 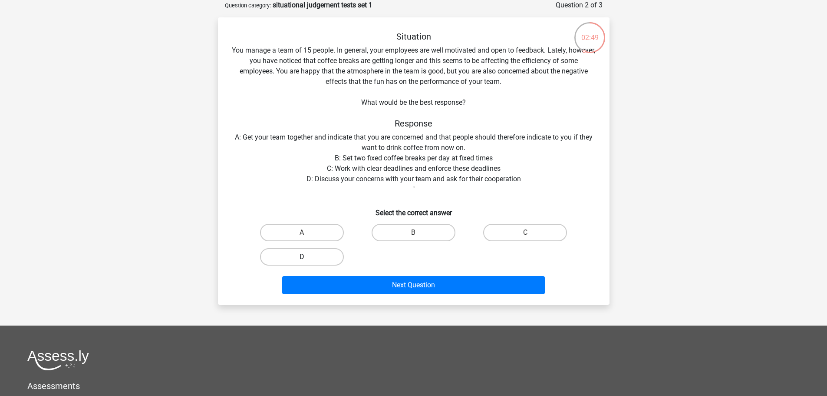 I want to click on div: You manage a team of 15 people. In general, your employees are well motivated and open to feedbac..., so click(x=414, y=164).